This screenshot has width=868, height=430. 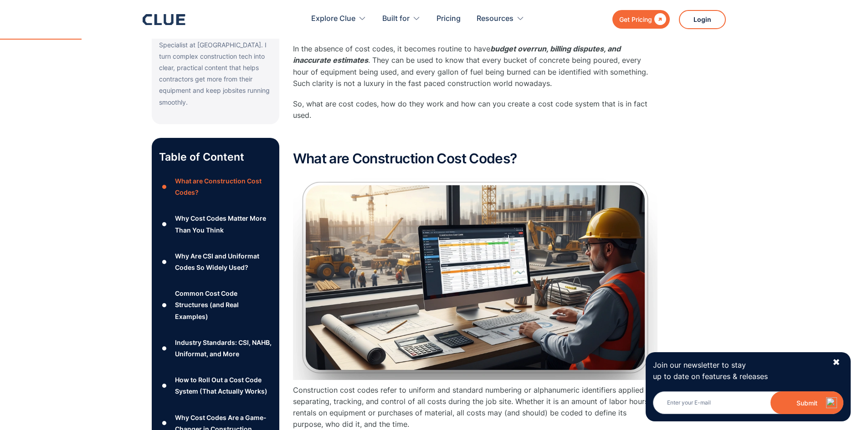 I want to click on p: In the absence of cost codes, it becomes routine to have . They can be used to know that every bu..., so click(x=475, y=66).